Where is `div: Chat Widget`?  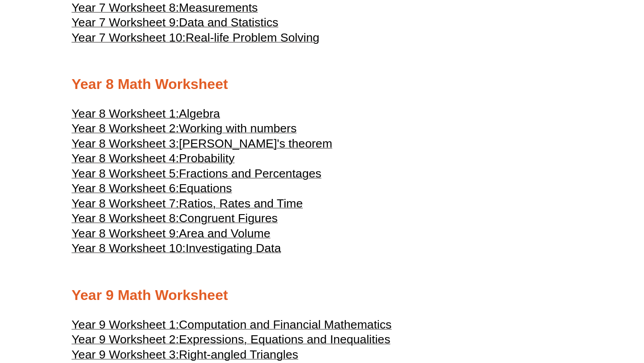 div: Chat Widget is located at coordinates (567, 313).